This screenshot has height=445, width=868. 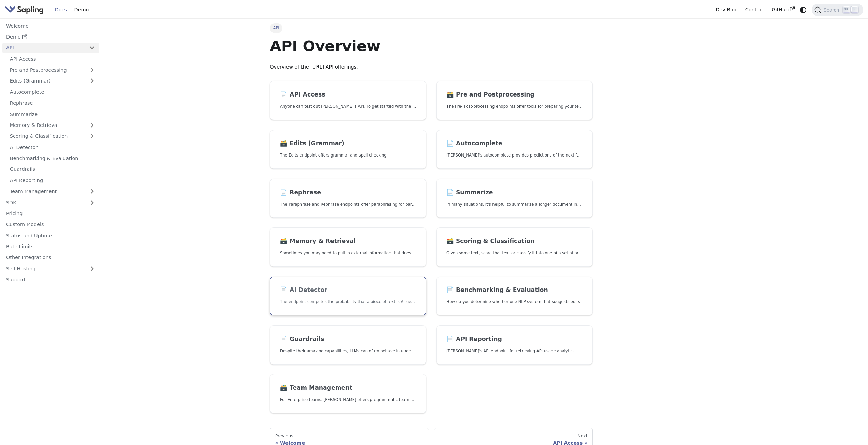 What do you see at coordinates (53, 136) in the screenshot?
I see `a: Scoring & Classification` at bounding box center [53, 136].